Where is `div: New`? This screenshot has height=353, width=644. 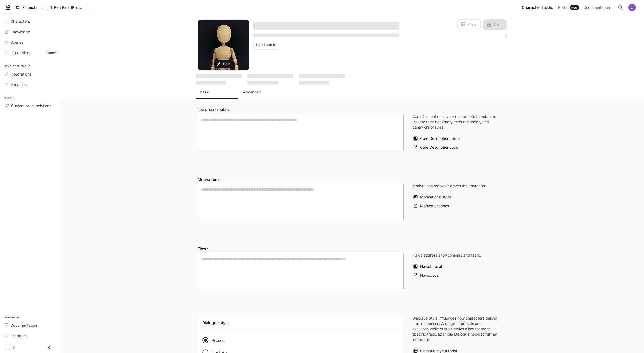
div: New is located at coordinates (574, 8).